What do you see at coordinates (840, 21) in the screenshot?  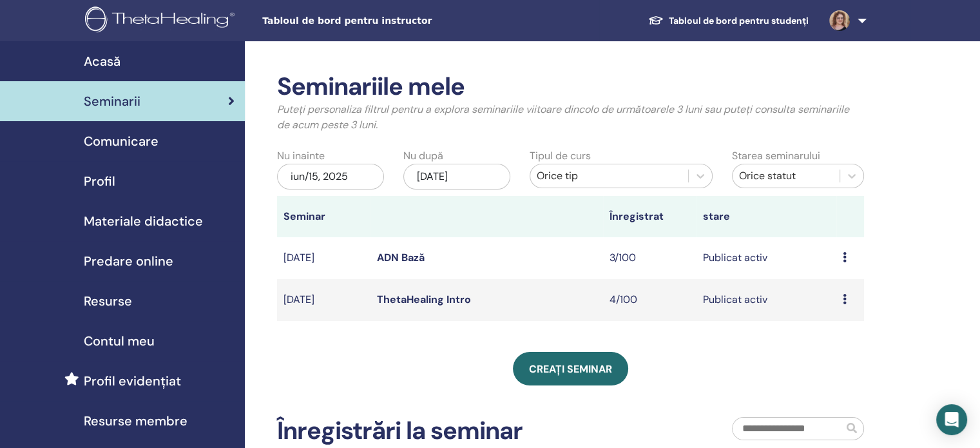 I see `img: default.jpg` at bounding box center [840, 21].